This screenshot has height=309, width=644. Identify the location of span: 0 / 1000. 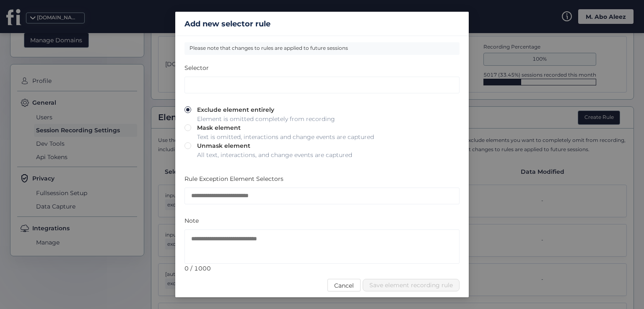
(322, 269).